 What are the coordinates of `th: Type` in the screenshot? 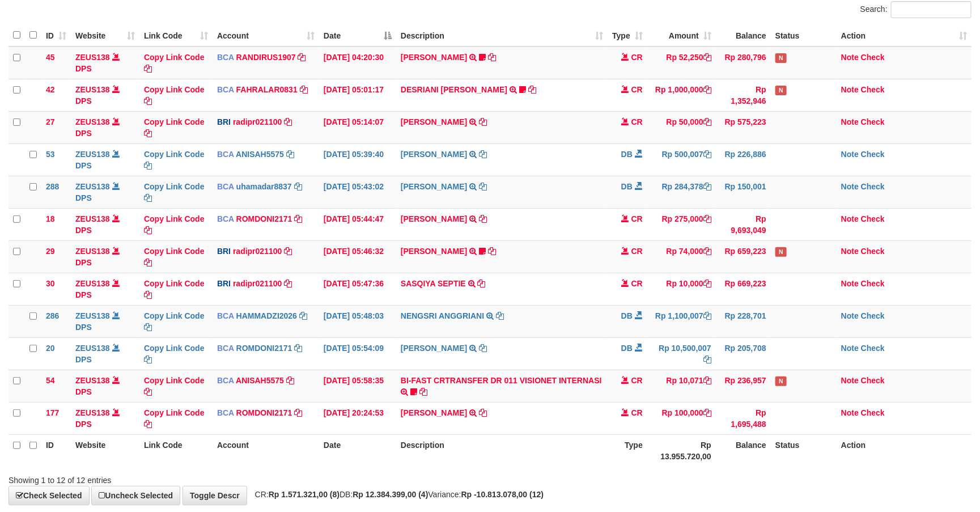 It's located at (627, 450).